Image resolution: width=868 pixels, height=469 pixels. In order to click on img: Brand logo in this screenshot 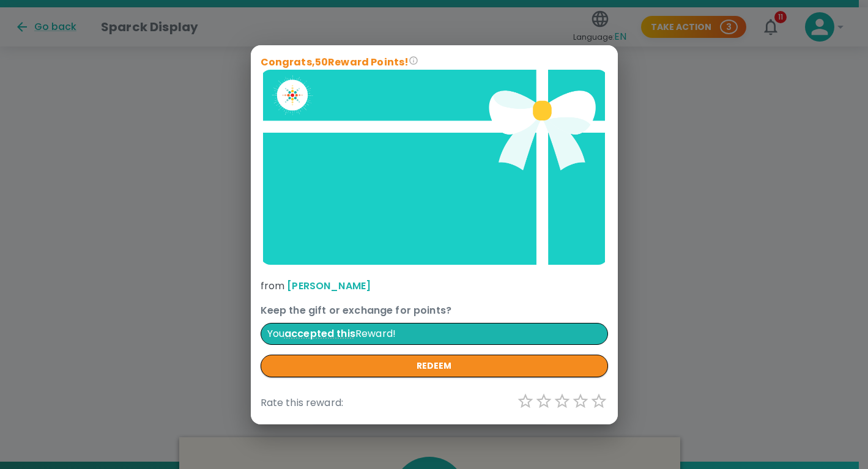, I will do `click(434, 167)`.